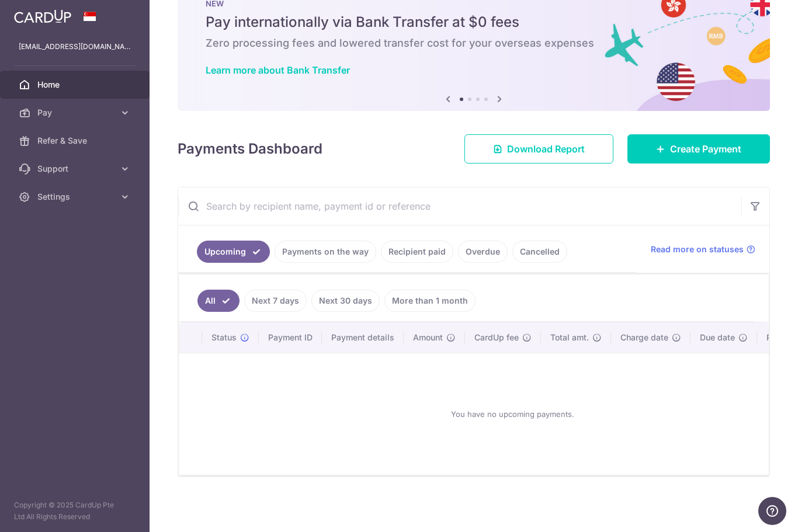 Image resolution: width=798 pixels, height=532 pixels. I want to click on h4: Payments Dashboard, so click(250, 149).